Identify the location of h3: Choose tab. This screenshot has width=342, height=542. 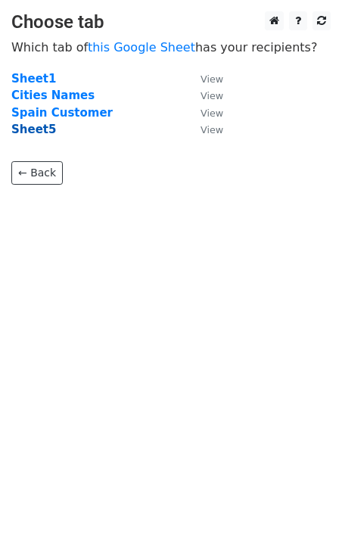
(171, 22).